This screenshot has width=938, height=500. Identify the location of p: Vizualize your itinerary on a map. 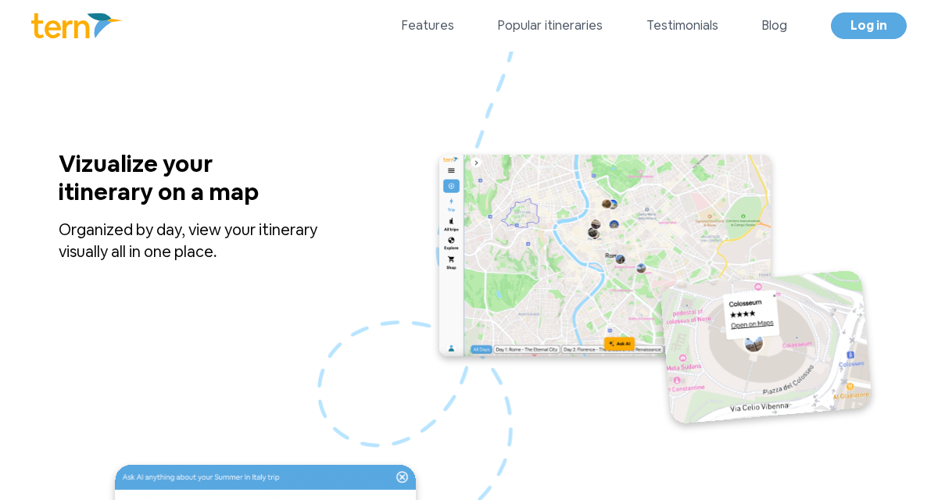
(184, 184).